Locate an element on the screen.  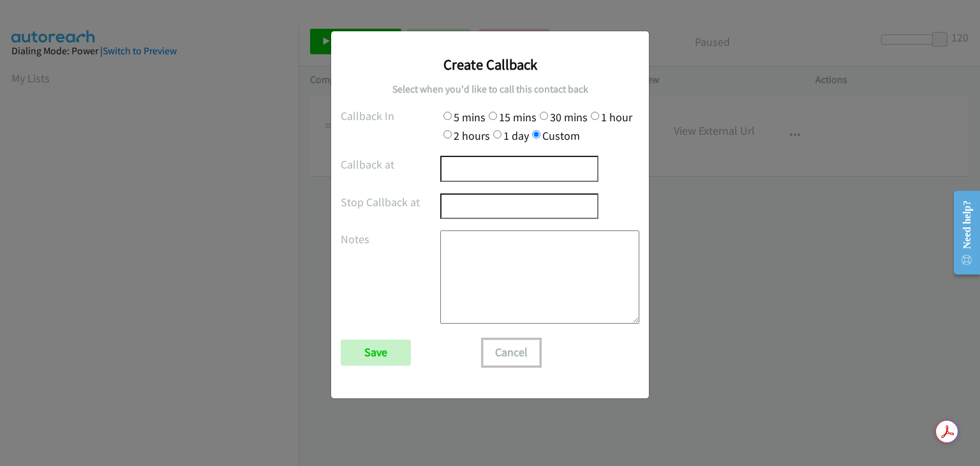
h5: Select when you'd like to call this contact back is located at coordinates (490, 89).